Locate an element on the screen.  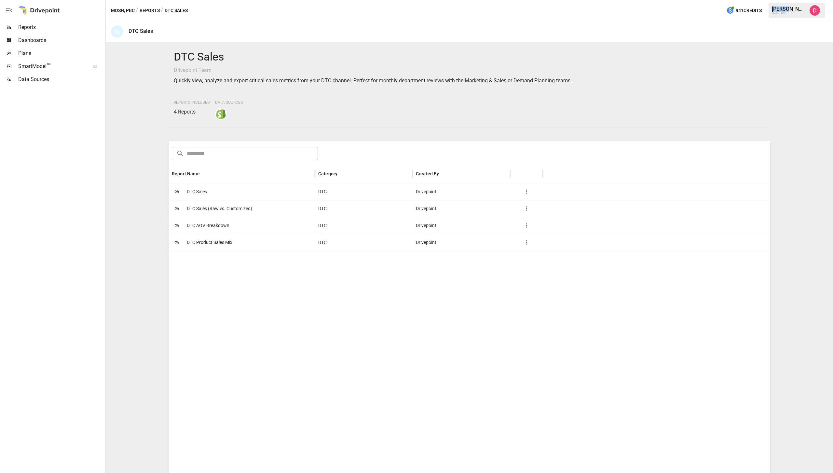
img: shopify is located at coordinates (221, 114).